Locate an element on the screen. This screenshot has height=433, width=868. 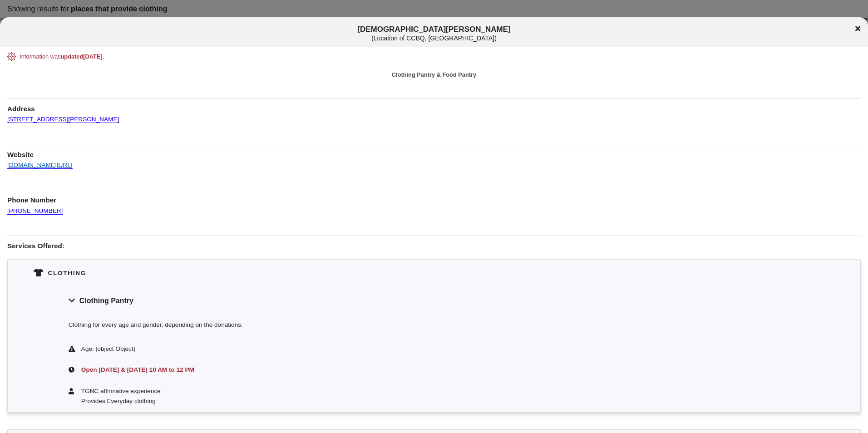
h1: Address is located at coordinates (434, 107).